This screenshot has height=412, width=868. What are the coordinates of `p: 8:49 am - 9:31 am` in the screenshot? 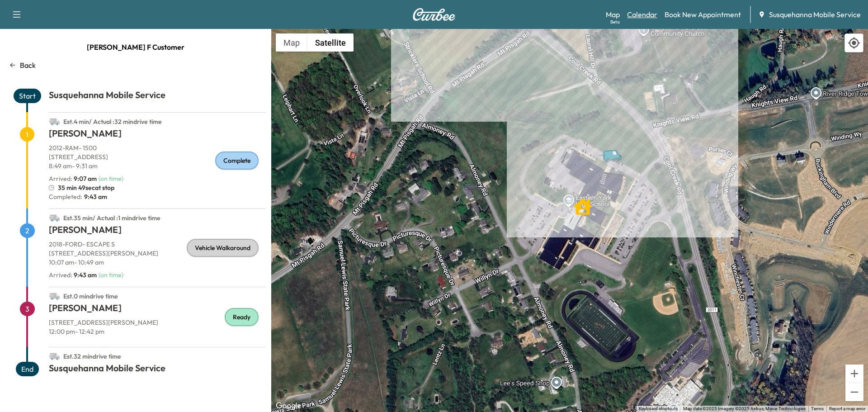 It's located at (158, 166).